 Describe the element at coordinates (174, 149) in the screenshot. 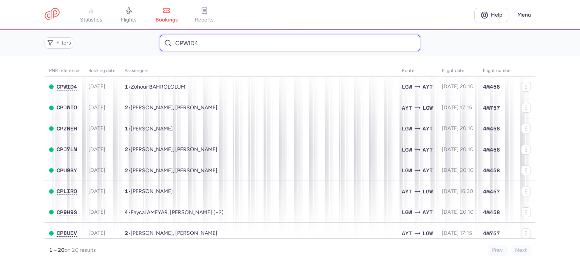

I see `span: Joan Frances WALLIS, Jacqueline Ann WALLIS` at that location.